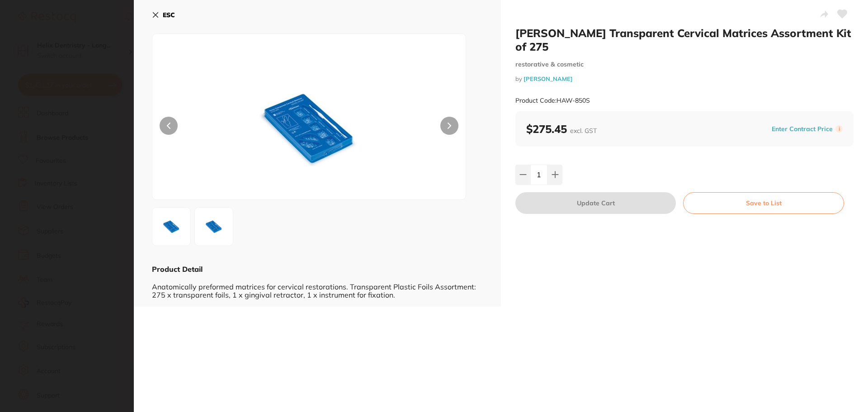 The width and height of the screenshot is (868, 412). What do you see at coordinates (178, 269) in the screenshot?
I see `b: Product Detail` at bounding box center [178, 269].